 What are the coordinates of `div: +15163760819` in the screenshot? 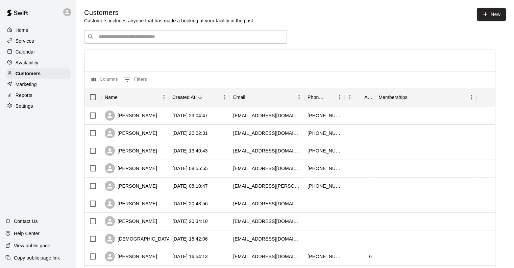 It's located at (325, 151).